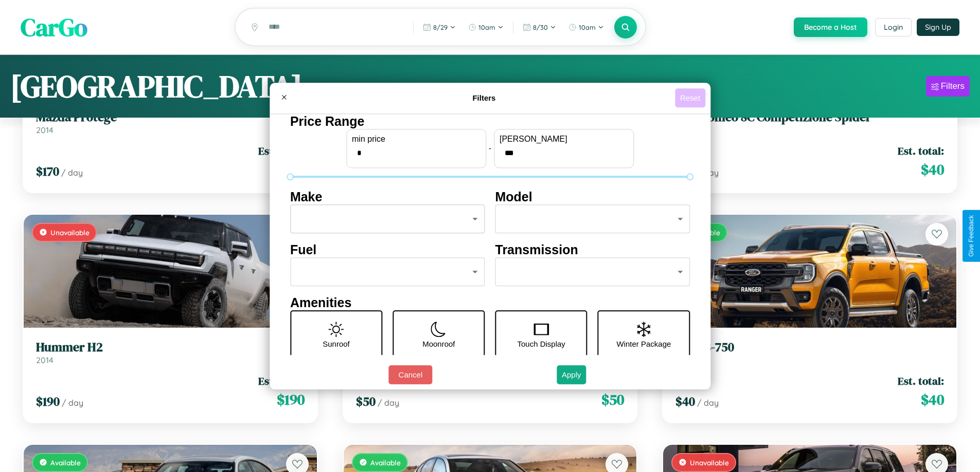  What do you see at coordinates (438, 344) in the screenshot?
I see `p: Moonroof` at bounding box center [438, 344].